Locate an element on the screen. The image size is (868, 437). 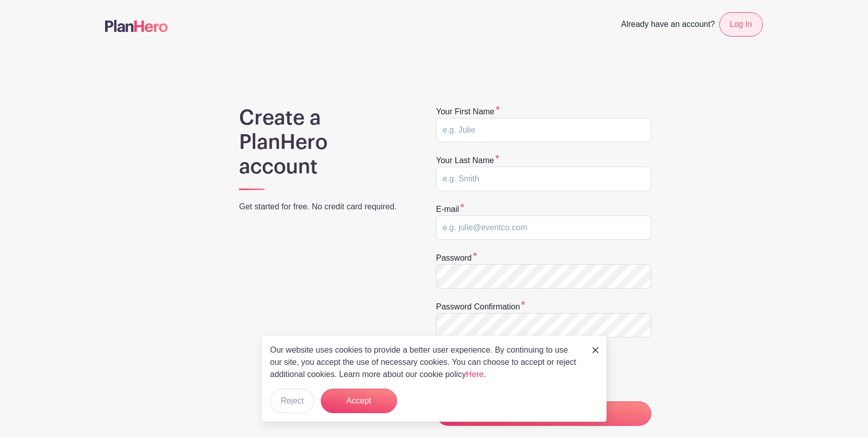
h1: Create a PlanHero account is located at coordinates (325, 142).